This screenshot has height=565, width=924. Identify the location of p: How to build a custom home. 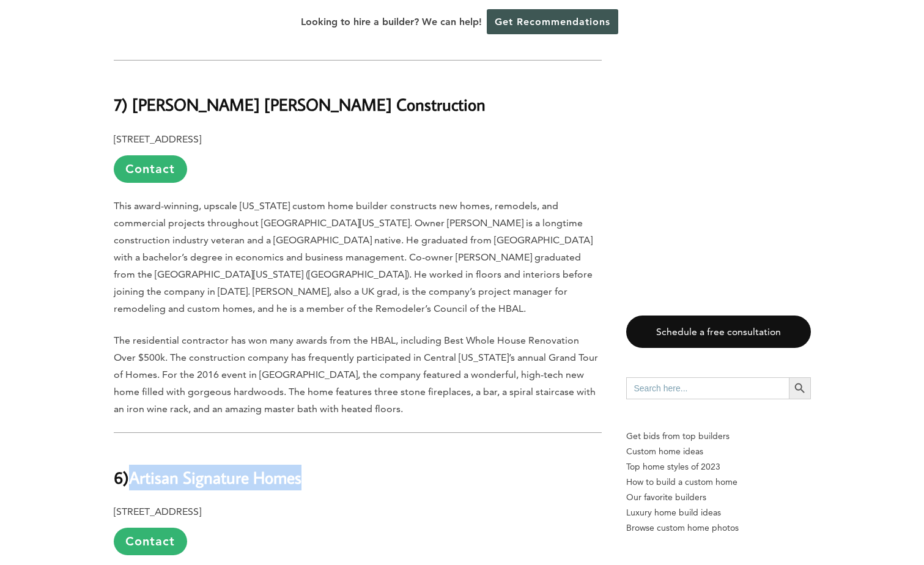
(719, 482).